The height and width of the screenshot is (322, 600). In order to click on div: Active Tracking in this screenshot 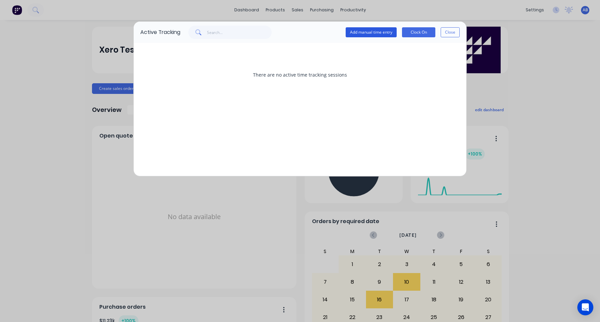, I will do `click(160, 32)`.